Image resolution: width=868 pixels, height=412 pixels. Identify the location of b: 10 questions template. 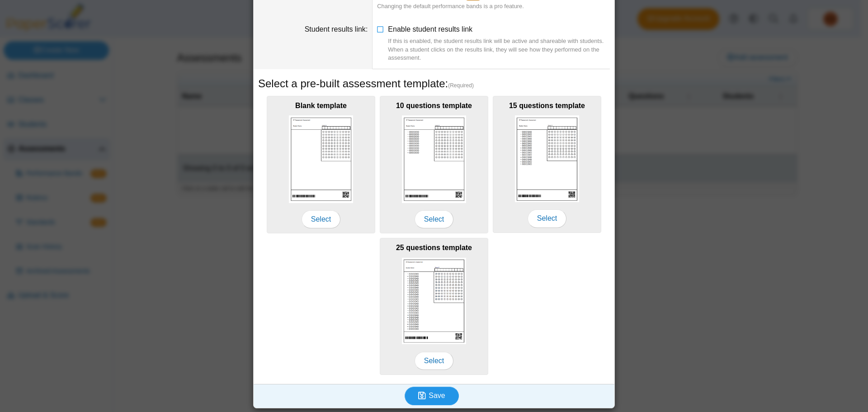
(434, 105).